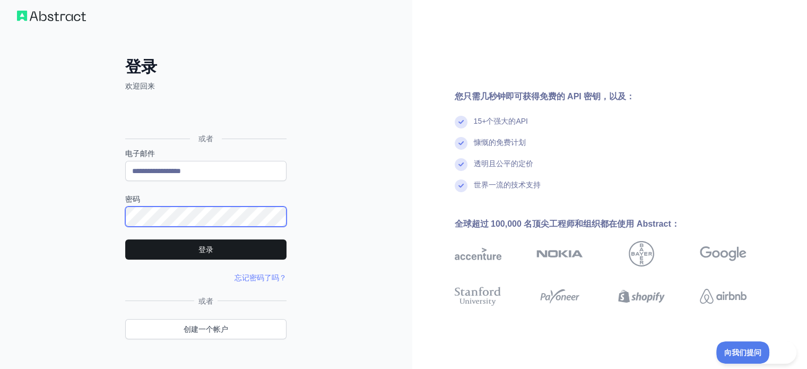  I want to click on img: 埃森哲, so click(478, 254).